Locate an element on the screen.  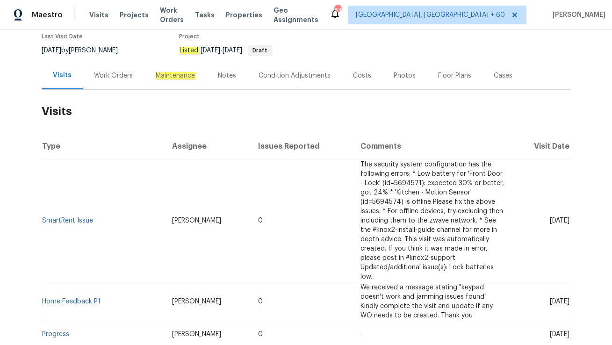
span: We received a message stating "keypad doesn't work and jamming issues found" Kindly complete the ... is located at coordinates (426, 301).